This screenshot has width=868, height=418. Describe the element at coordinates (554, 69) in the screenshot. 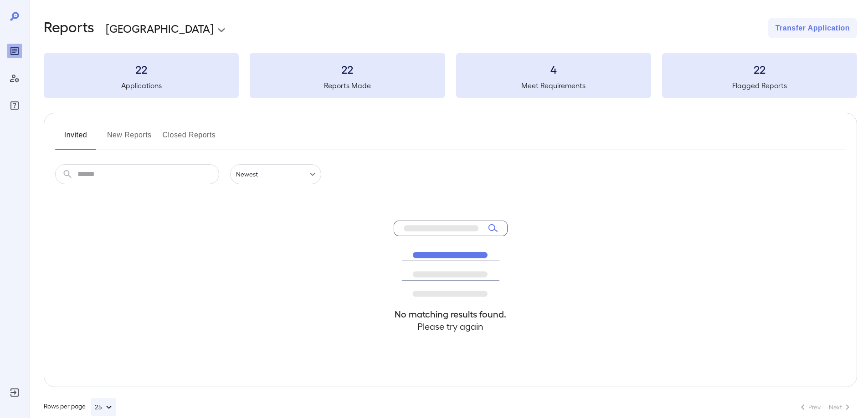

I see `h3: 4` at that location.